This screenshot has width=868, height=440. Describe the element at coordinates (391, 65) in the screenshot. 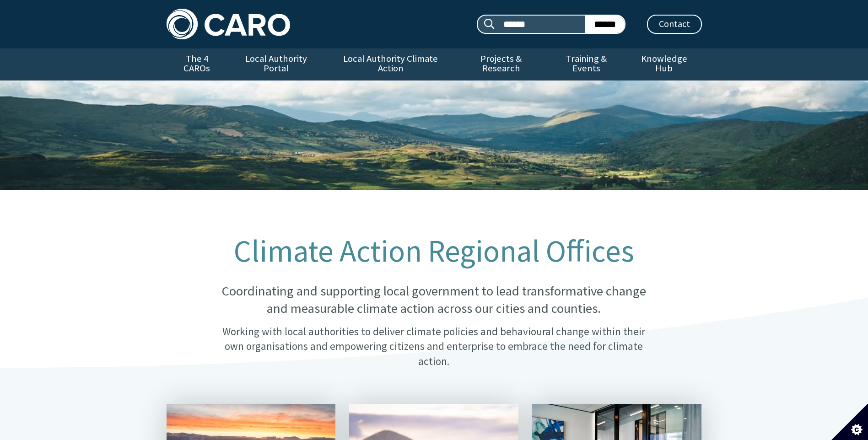

I see `a: Local Authority Climate Action` at that location.